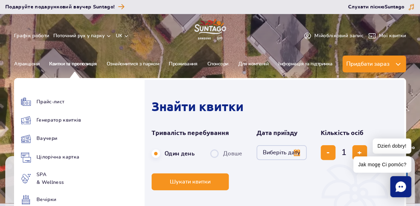 This screenshot has width=420, height=206. What do you see at coordinates (50, 178) in the screenshot?
I see `span: SPA & Wellness` at bounding box center [50, 178].